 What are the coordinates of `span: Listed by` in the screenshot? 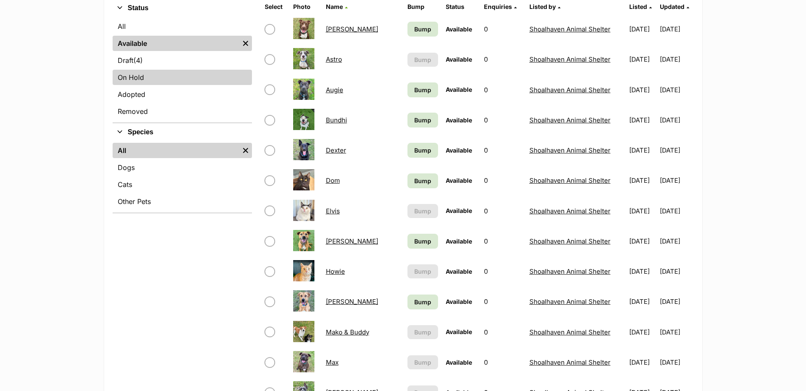 It's located at (543, 6).